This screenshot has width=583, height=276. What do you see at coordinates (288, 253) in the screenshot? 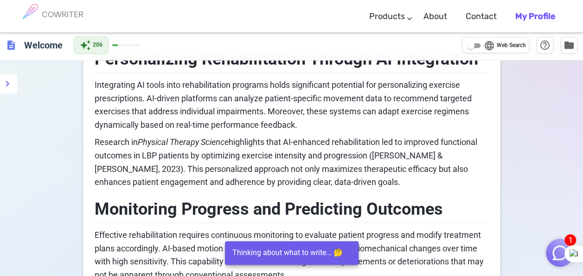
I see `div: Thinking about what to write... 🤔` at bounding box center [288, 253].